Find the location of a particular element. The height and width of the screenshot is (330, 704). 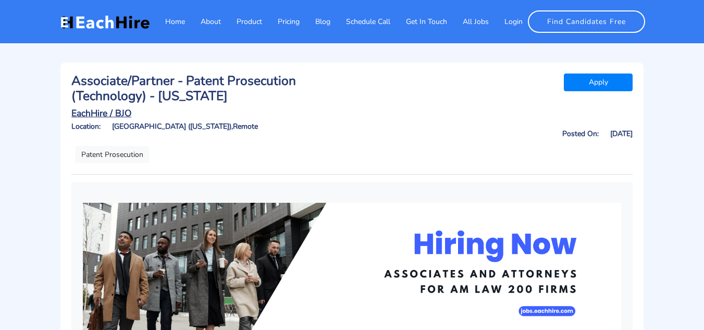

a: Home is located at coordinates (167, 21).